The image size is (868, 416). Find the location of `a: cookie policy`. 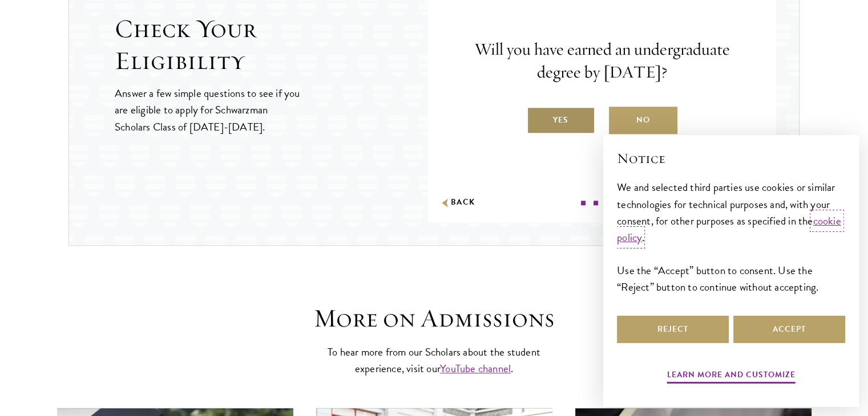

a: cookie policy is located at coordinates (729, 229).